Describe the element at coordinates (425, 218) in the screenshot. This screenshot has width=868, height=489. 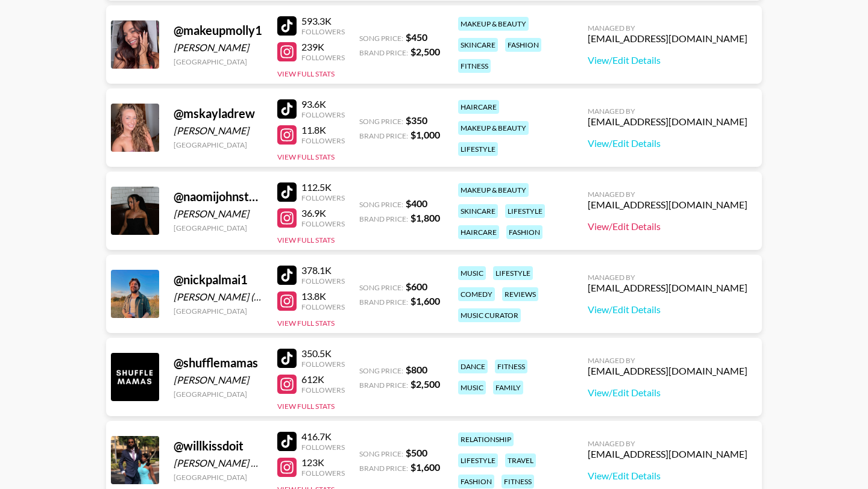
I see `strong: $ 1,800` at that location.